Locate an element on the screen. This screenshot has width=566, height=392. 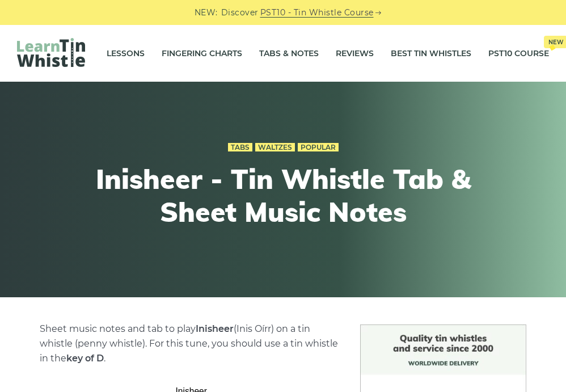
a: Fingering Charts is located at coordinates (202, 54).